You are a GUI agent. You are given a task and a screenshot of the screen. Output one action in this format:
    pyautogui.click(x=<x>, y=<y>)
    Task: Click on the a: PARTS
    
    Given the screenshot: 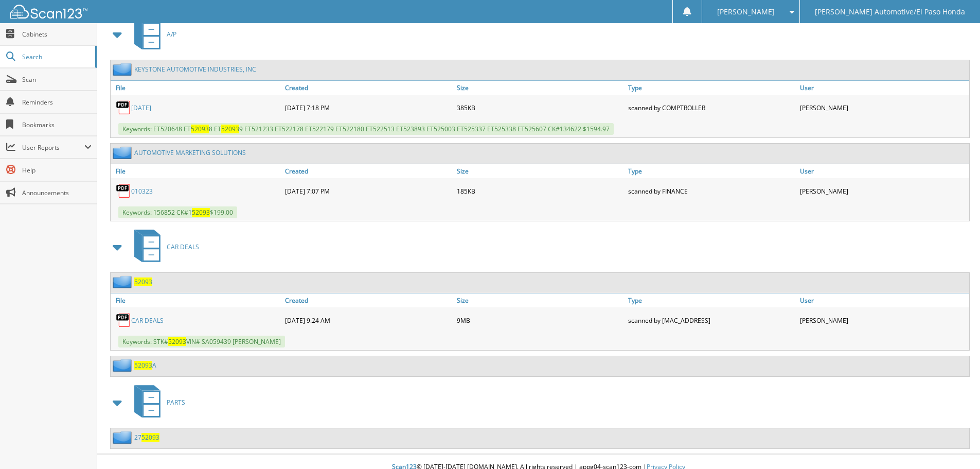 What is the action you would take?
    pyautogui.click(x=156, y=402)
    